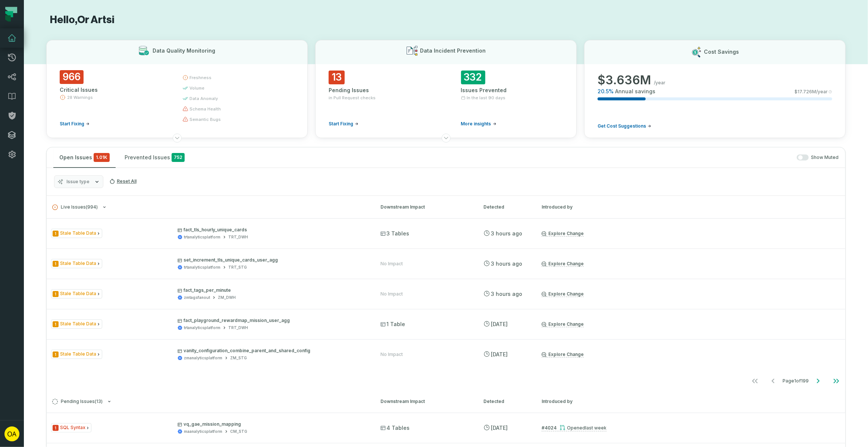  I want to click on span: 966, so click(72, 77).